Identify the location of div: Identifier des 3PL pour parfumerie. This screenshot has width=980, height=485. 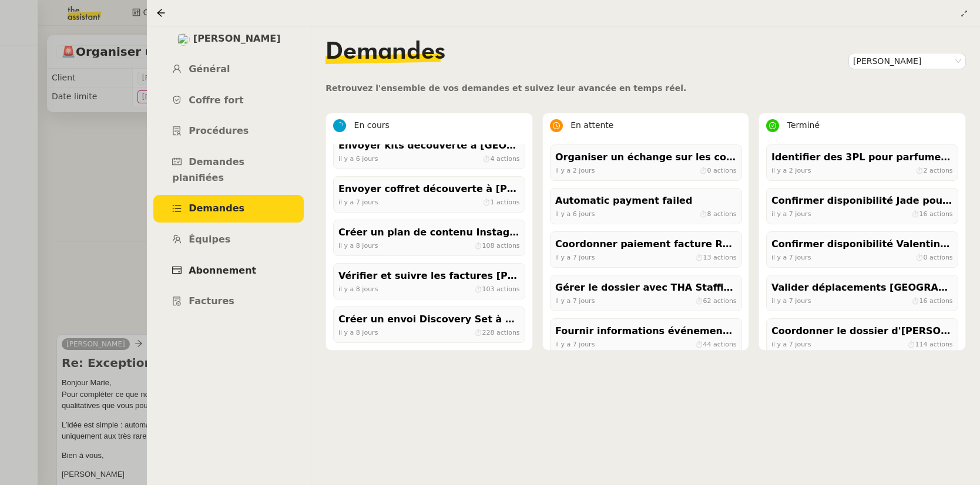
(862, 157).